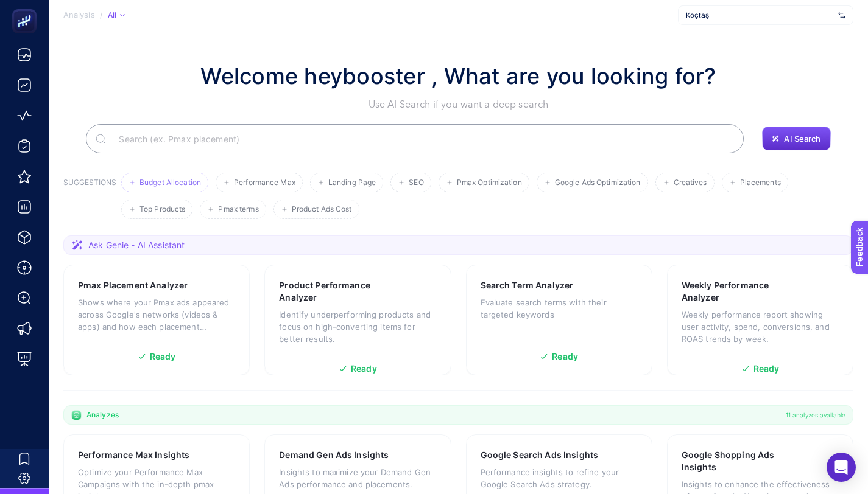  Describe the element at coordinates (79, 15) in the screenshot. I see `span: Analysis` at that location.